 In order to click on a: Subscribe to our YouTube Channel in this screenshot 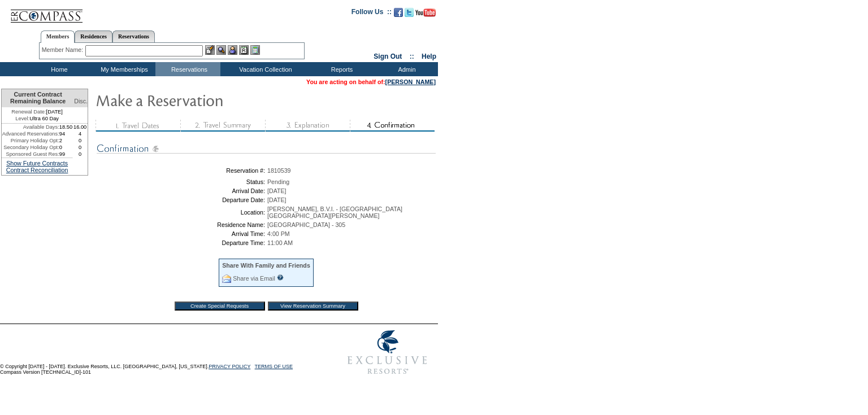, I will do `click(425, 15)`.